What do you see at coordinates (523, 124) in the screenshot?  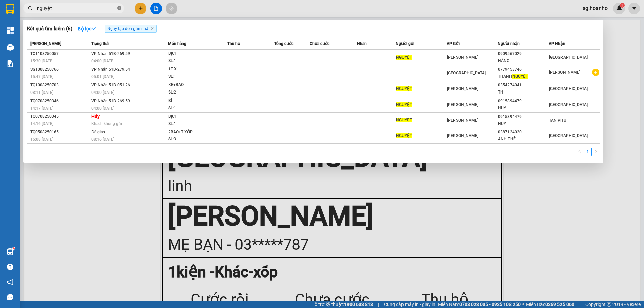 I see `div: HUY` at bounding box center [523, 124].